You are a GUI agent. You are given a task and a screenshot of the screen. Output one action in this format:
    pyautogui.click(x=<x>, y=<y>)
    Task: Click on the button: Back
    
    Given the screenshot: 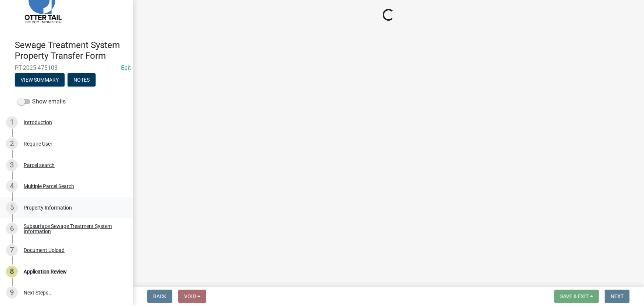 What is the action you would take?
    pyautogui.click(x=160, y=296)
    